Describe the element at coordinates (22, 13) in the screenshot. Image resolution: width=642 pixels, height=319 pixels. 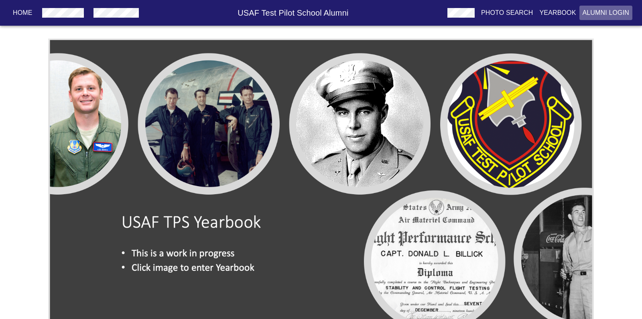
I see `a: Home` at that location.